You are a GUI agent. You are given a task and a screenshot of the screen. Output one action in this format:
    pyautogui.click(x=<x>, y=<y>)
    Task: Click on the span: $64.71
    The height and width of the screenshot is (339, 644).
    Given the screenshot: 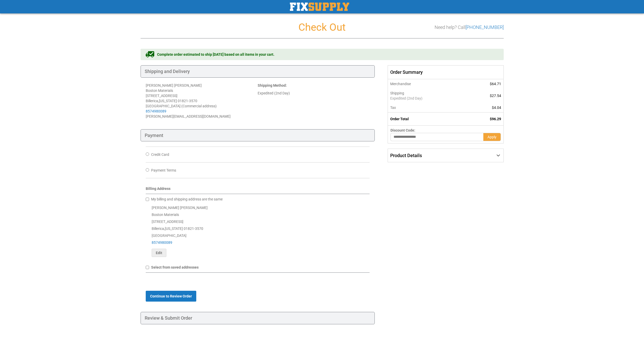 What is the action you would take?
    pyautogui.click(x=496, y=84)
    